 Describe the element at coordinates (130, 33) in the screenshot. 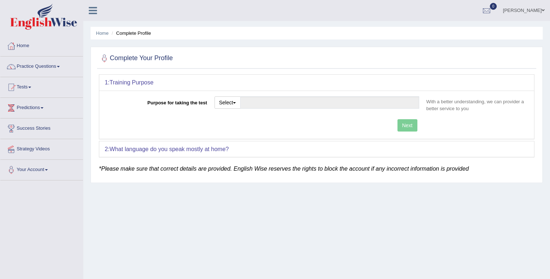

I see `li: Complete Profile` at that location.